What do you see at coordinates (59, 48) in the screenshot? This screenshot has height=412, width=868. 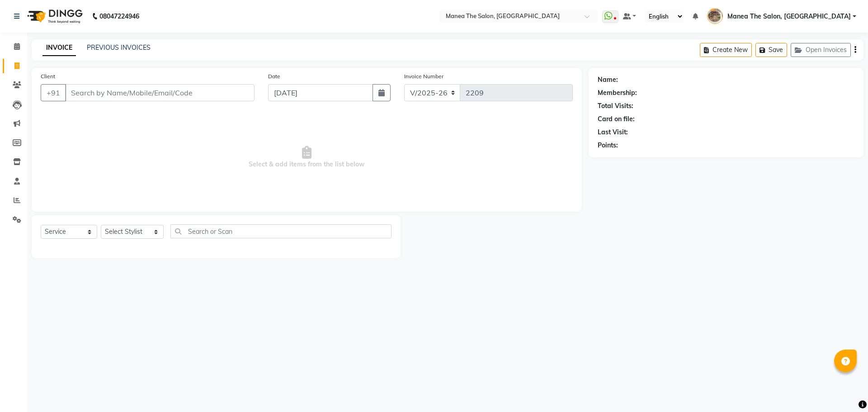 I see `a: INVOICE` at bounding box center [59, 48].